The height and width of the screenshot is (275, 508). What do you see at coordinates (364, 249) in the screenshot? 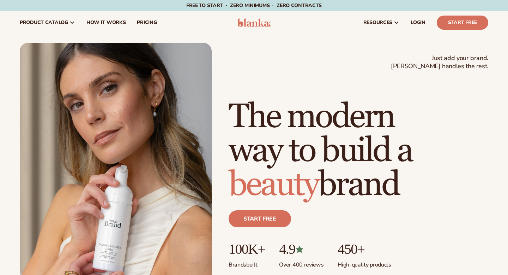
I see `p: 450+` at bounding box center [364, 249].